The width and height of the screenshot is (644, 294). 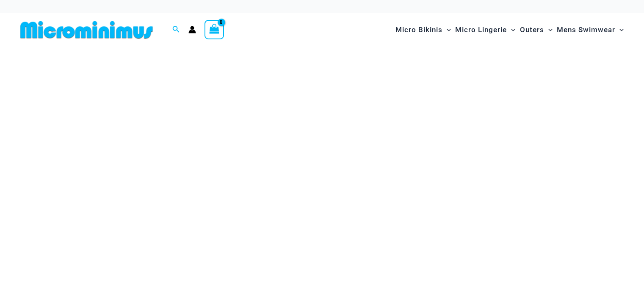 I want to click on span: Outers, so click(x=532, y=30).